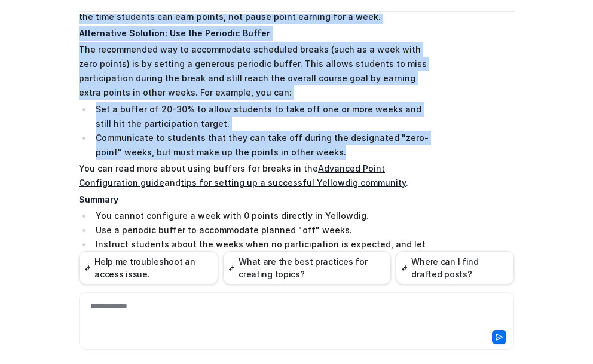  I want to click on li: Use a periodic buffer to accommodate planned "off" weeks., so click(260, 230).